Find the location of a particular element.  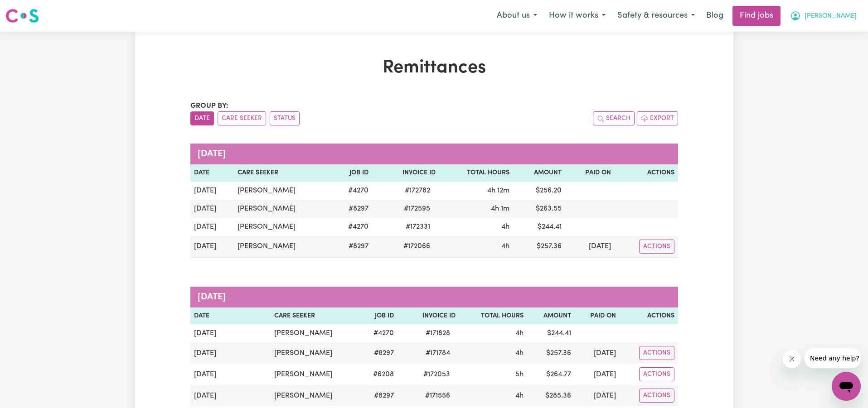

td: $ 256.20 is located at coordinates (539, 190).